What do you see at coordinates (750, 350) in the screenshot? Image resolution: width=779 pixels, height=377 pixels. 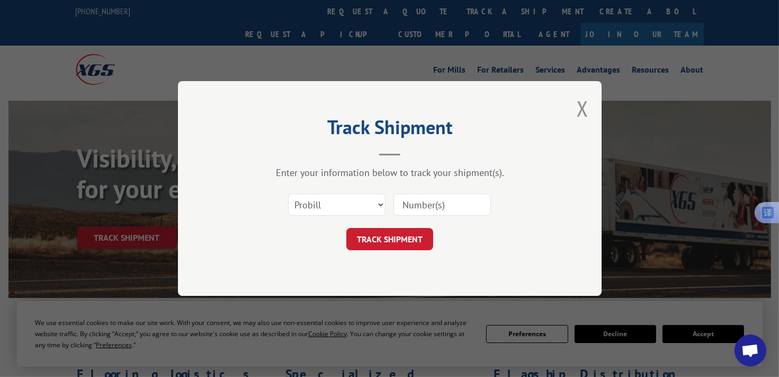 I see `div: Open chat` at bounding box center [750, 350].